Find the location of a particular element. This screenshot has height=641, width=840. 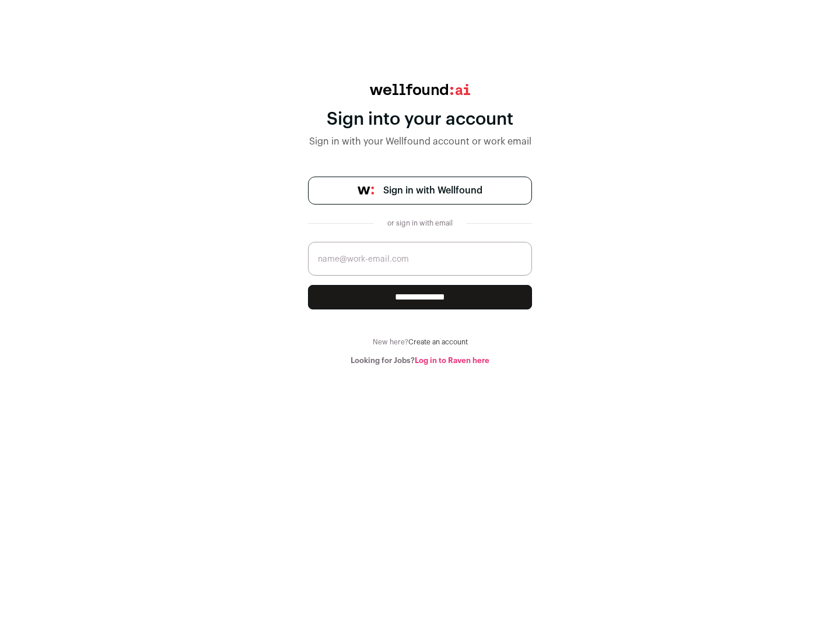

div: Sign into your account is located at coordinates (420, 120).